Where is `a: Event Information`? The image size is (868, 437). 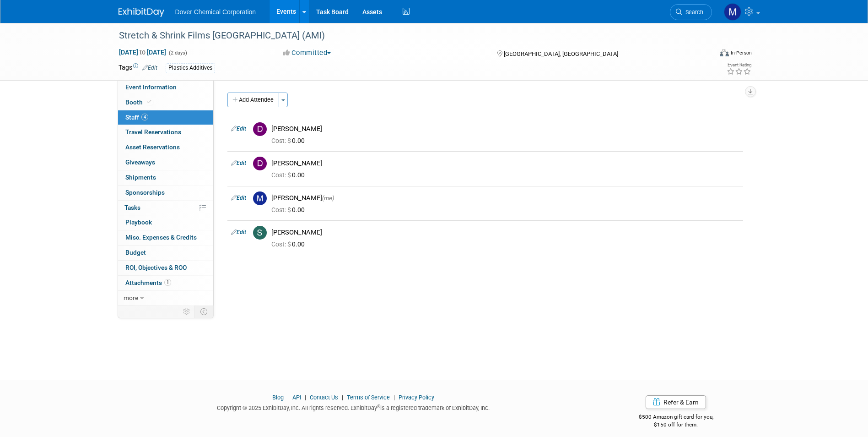 a: Event Information is located at coordinates (166, 88).